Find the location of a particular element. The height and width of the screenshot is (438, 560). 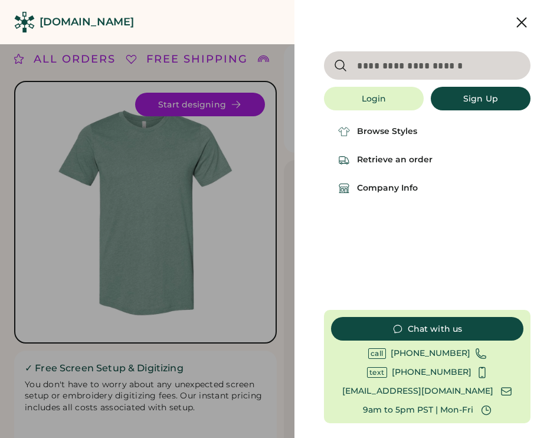

div: 9am to 5pm PST | Mon-Fri is located at coordinates (418, 410).